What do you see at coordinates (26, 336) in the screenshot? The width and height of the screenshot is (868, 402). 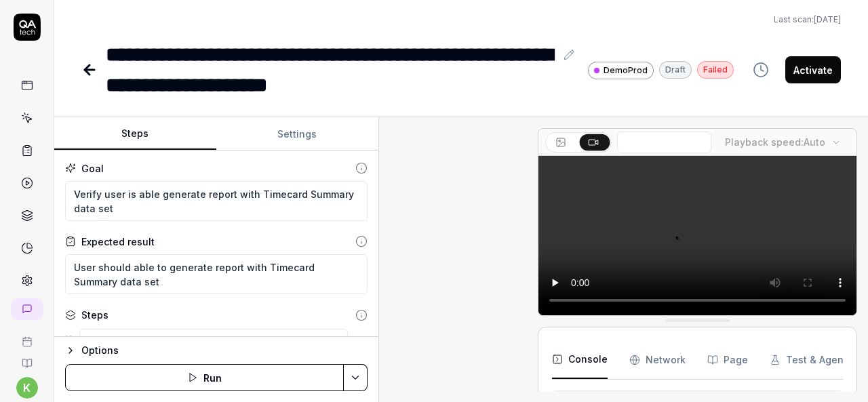 I see `a: Book a call with us` at bounding box center [26, 336].